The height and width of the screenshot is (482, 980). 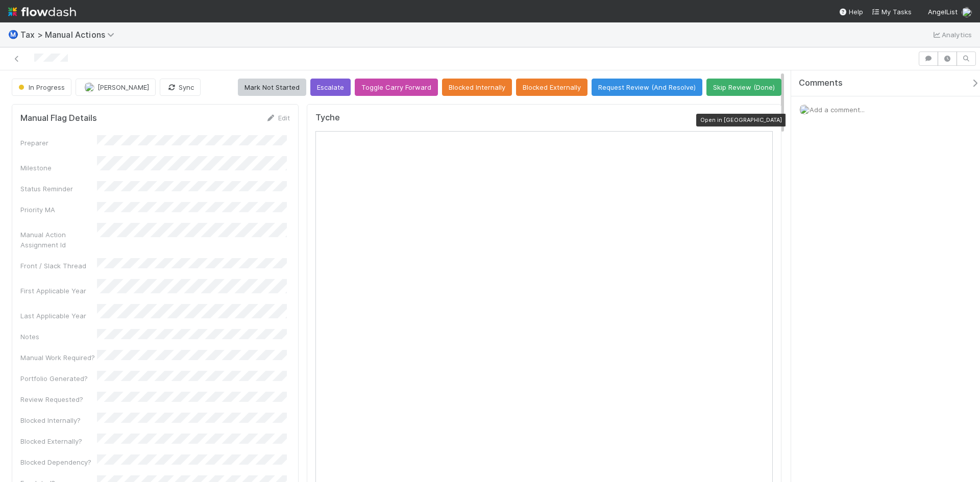 What do you see at coordinates (59, 358) in the screenshot?
I see `div: Manual Work Required?` at bounding box center [59, 358].